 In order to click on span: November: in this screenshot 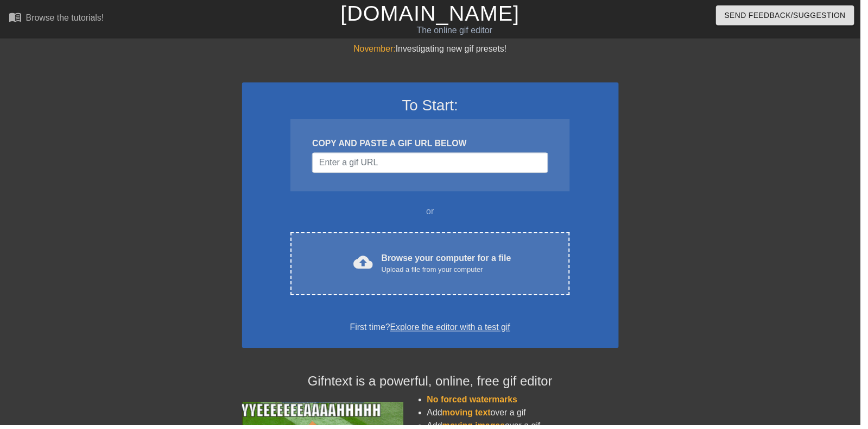, I will do `click(378, 49)`.